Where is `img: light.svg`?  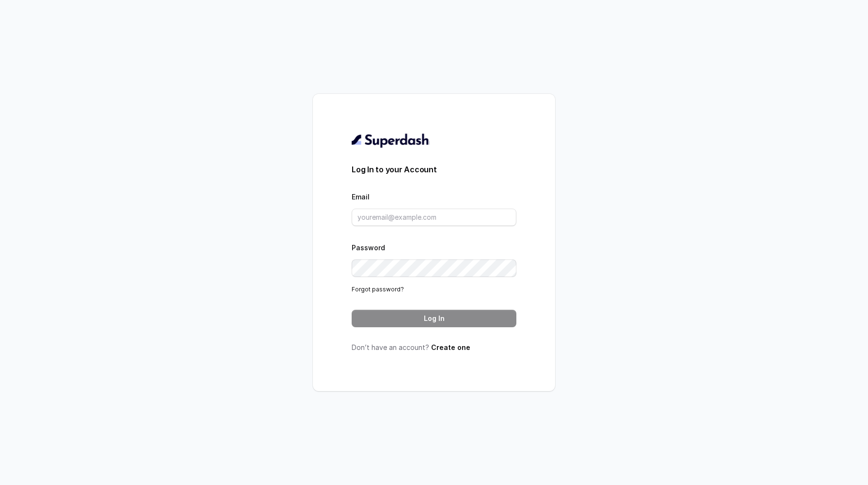
img: light.svg is located at coordinates (391, 140).